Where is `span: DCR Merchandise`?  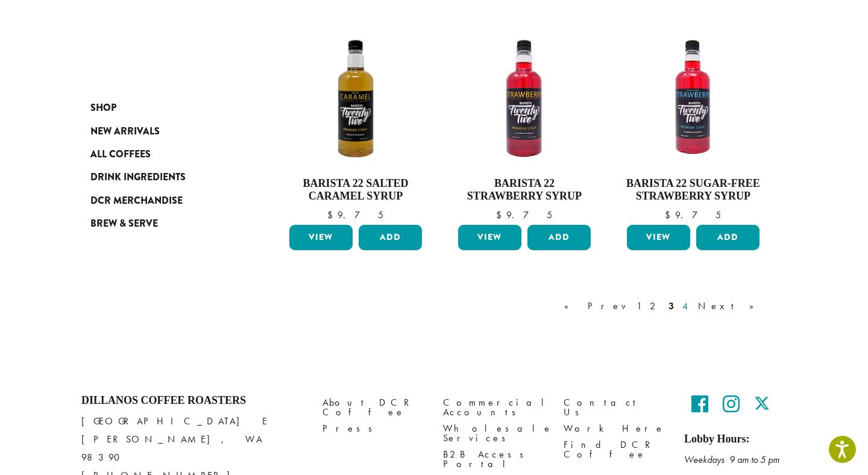 span: DCR Merchandise is located at coordinates (136, 200).